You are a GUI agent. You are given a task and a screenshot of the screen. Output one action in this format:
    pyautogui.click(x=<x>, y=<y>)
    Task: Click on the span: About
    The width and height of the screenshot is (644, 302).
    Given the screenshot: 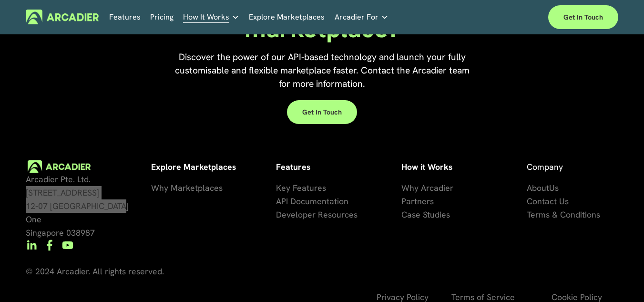 What is the action you would take?
    pyautogui.click(x=538, y=188)
    